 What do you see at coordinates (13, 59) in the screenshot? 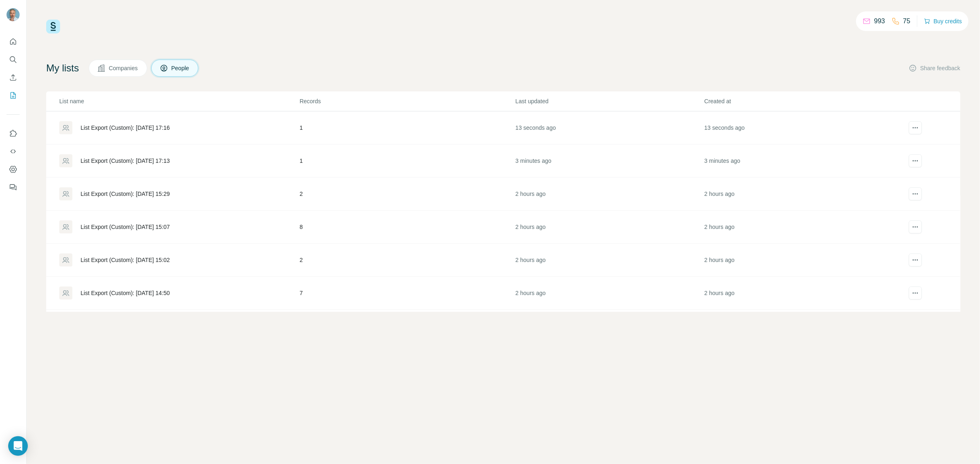
I see `button: Search` at bounding box center [13, 59].